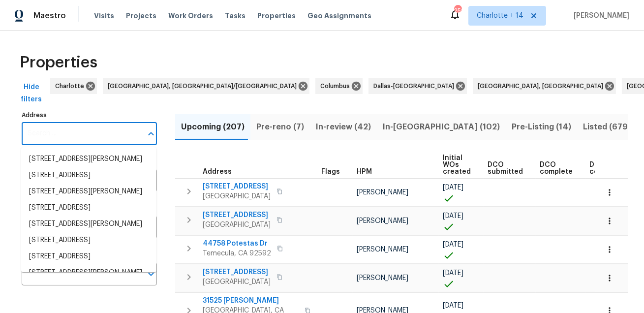 The height and width of the screenshot is (313, 644). What do you see at coordinates (217, 172) in the screenshot?
I see `span: Address` at bounding box center [217, 172].